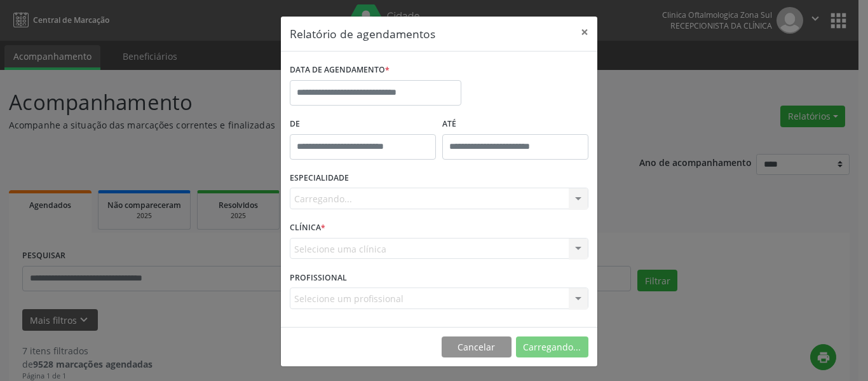 The width and height of the screenshot is (868, 381). Describe the element at coordinates (339, 70) in the screenshot. I see `label: DATA DE AGENDAMENTO` at that location.